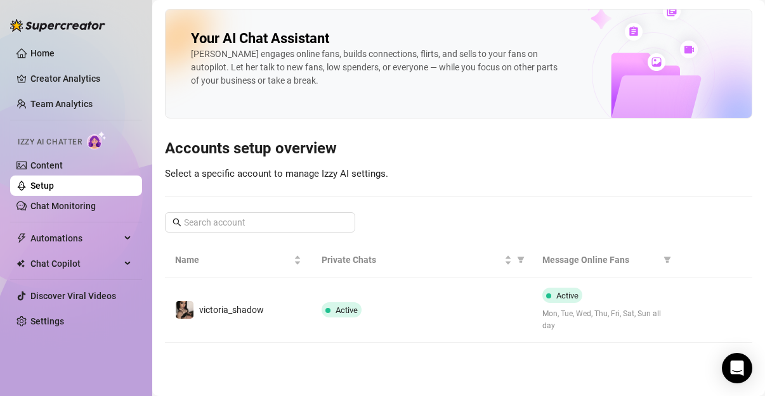  What do you see at coordinates (261, 223) in the screenshot?
I see `input: Search account` at bounding box center [261, 223].